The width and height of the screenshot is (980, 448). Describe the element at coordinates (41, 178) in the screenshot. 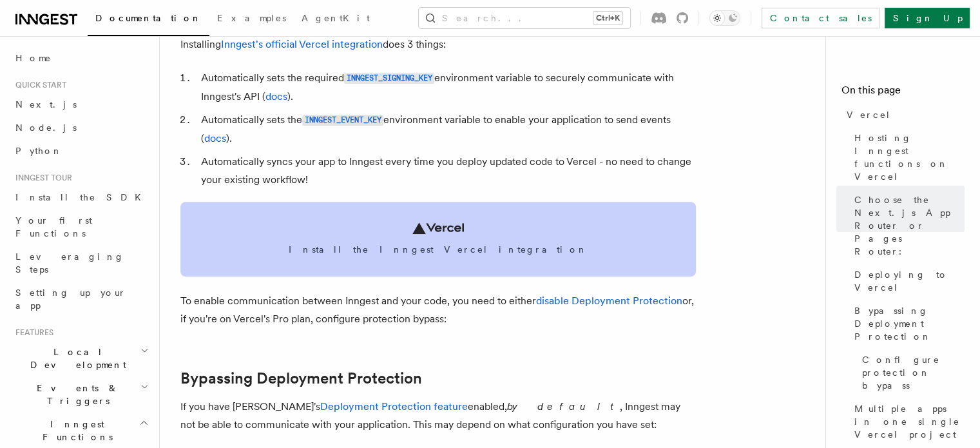

I see `span: Inngest tour` at that location.